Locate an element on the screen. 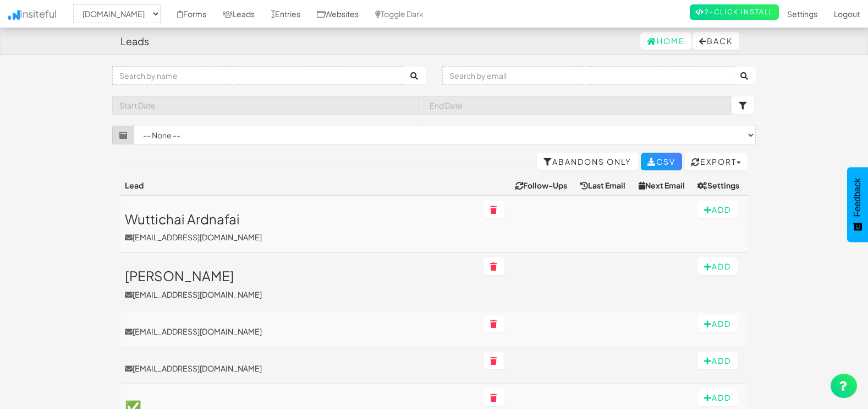 This screenshot has height=409, width=868. span: Feedback is located at coordinates (858, 197).